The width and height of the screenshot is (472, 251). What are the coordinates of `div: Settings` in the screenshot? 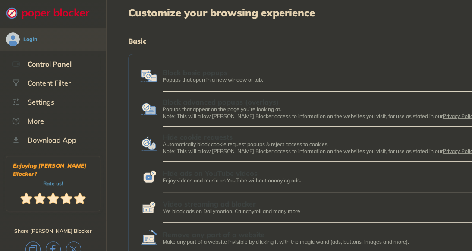 It's located at (41, 102).